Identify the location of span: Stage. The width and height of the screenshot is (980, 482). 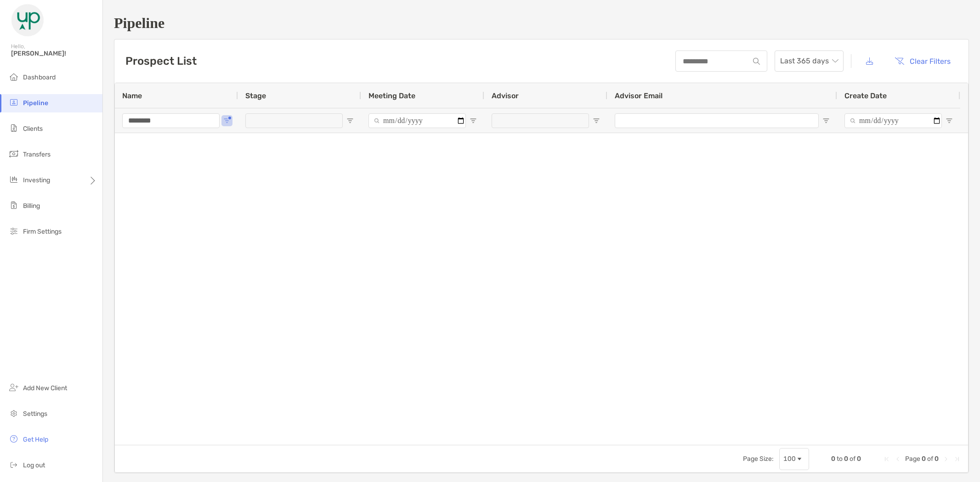
(255, 96).